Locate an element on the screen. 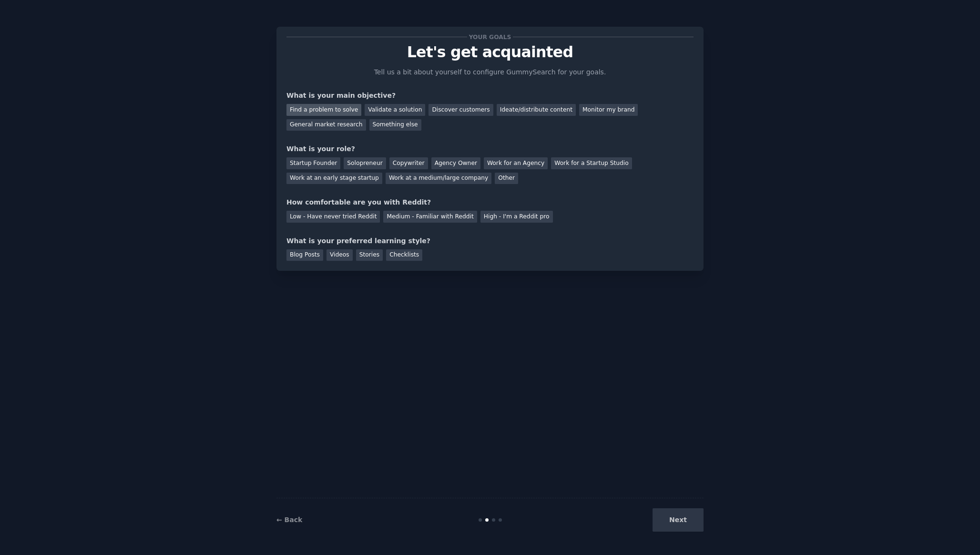 This screenshot has height=555, width=980. div: What is your main objective? is located at coordinates (490, 96).